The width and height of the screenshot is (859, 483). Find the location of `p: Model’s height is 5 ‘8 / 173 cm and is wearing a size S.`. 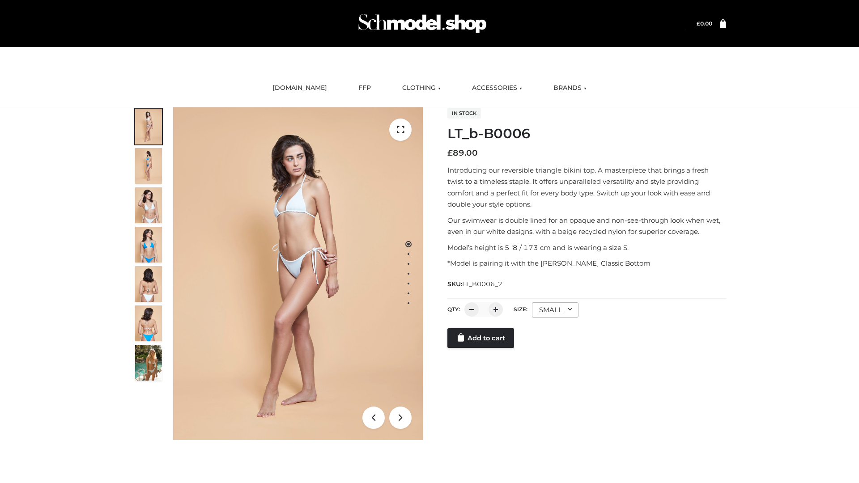

p: Model’s height is 5 ‘8 / 173 cm and is wearing a size S. is located at coordinates (587, 248).